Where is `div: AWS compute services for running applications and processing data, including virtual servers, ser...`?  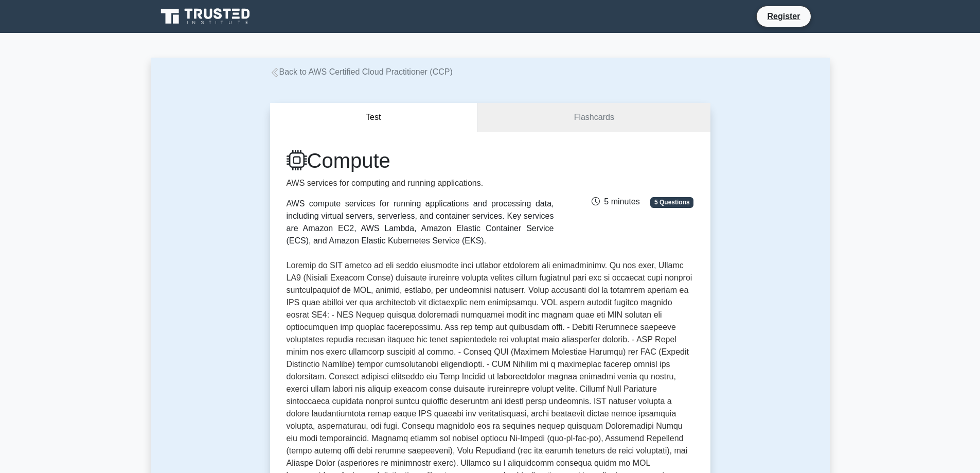 div: AWS compute services for running applications and processing data, including virtual servers, ser... is located at coordinates (420, 223).